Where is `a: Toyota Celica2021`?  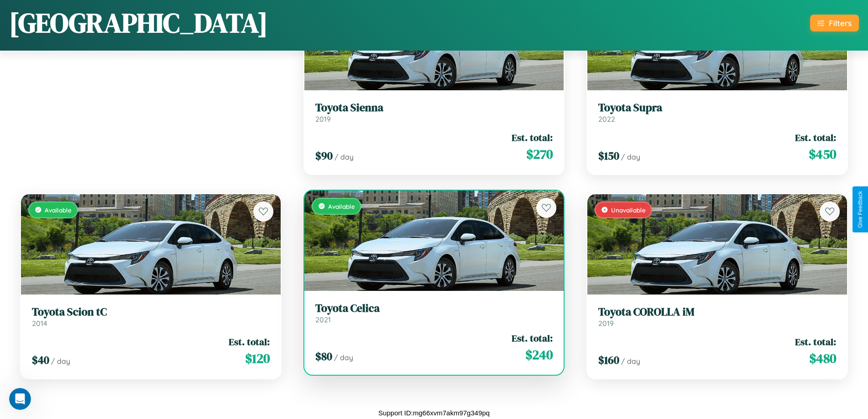 a: Toyota Celica2021 is located at coordinates (434, 313).